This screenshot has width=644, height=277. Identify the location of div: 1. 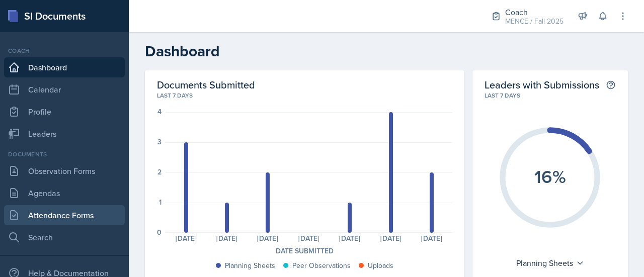
(160, 202).